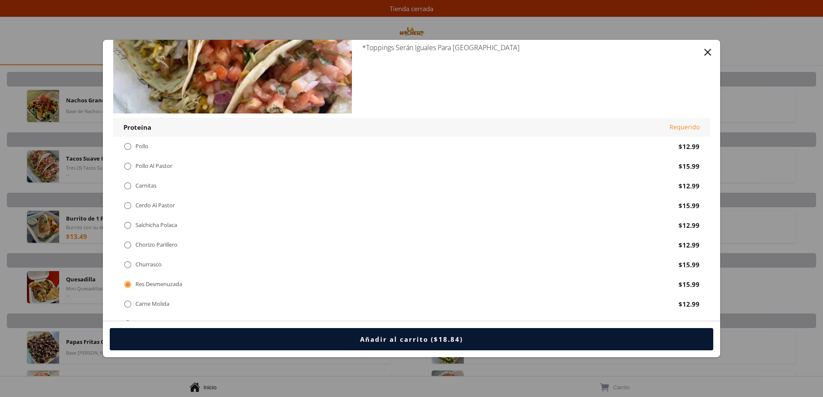 The height and width of the screenshot is (397, 823). What do you see at coordinates (411, 339) in the screenshot?
I see `button: Añadir al carrito ($18.84)` at bounding box center [411, 339].